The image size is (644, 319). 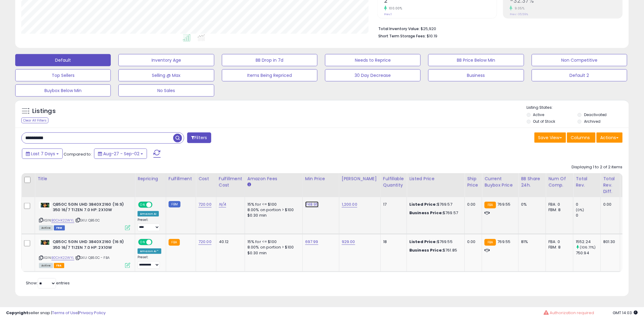 I want to click on button: Needs to Reprice, so click(x=373, y=61).